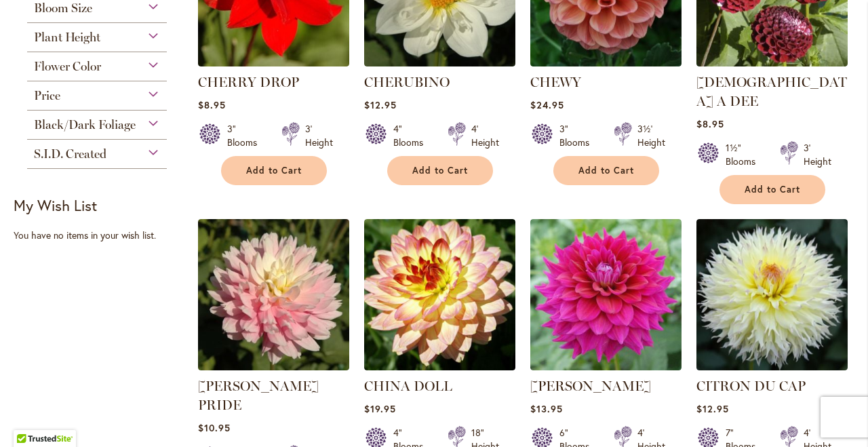  Describe the element at coordinates (440, 294) in the screenshot. I see `img: CHINA DOLL` at that location.